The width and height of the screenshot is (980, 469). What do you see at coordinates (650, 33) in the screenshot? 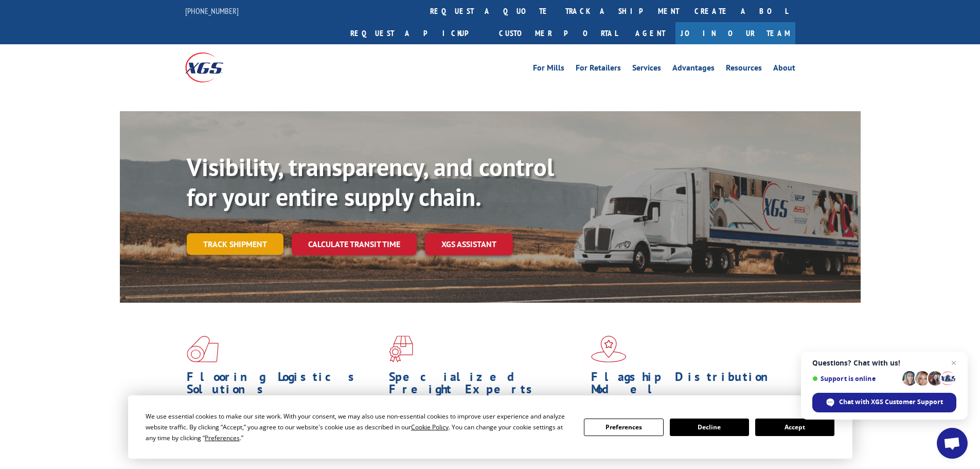
I see `a: Agent` at bounding box center [650, 33].